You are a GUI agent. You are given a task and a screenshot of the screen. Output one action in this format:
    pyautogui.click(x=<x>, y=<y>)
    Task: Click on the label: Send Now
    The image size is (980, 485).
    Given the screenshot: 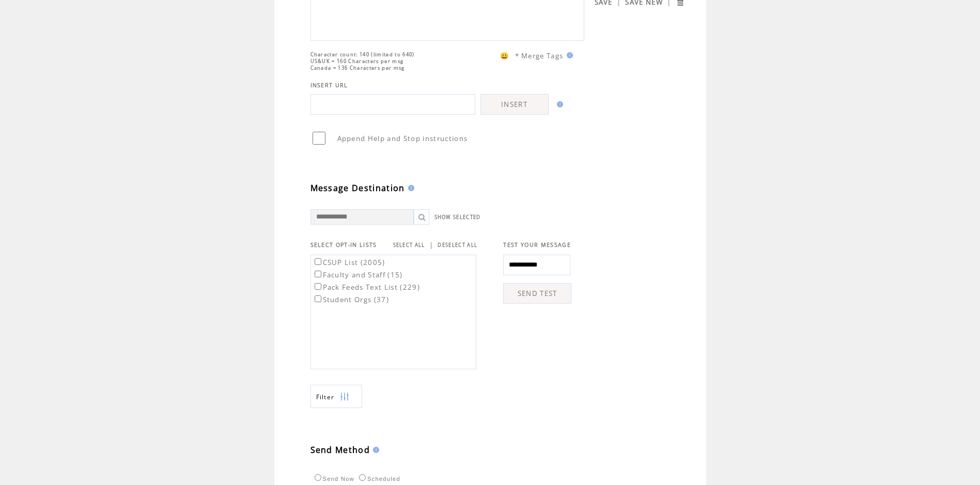 What is the action you would take?
    pyautogui.click(x=333, y=479)
    